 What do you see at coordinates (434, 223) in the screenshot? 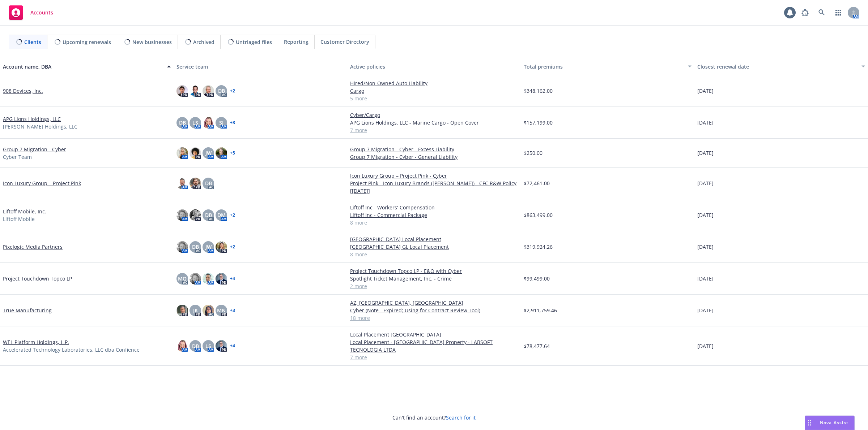
I see `a: 8 more` at bounding box center [434, 223].